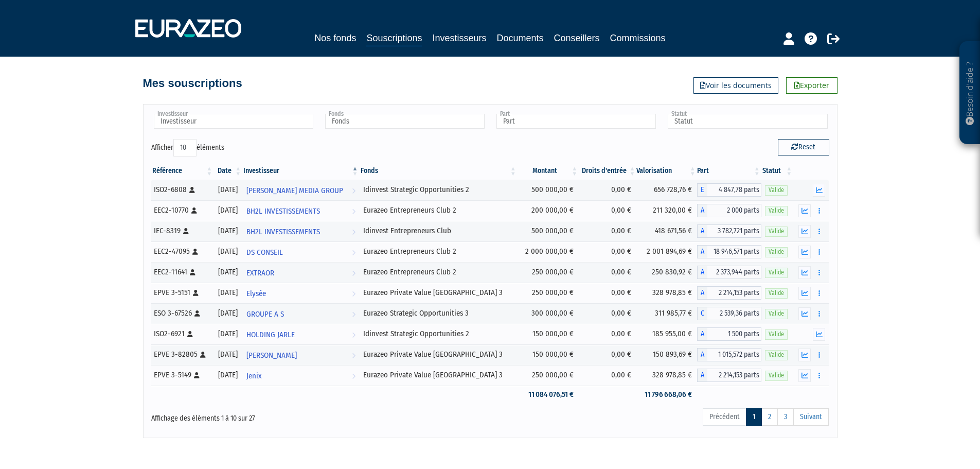 The height and width of the screenshot is (469, 980). I want to click on span: C, so click(702, 313).